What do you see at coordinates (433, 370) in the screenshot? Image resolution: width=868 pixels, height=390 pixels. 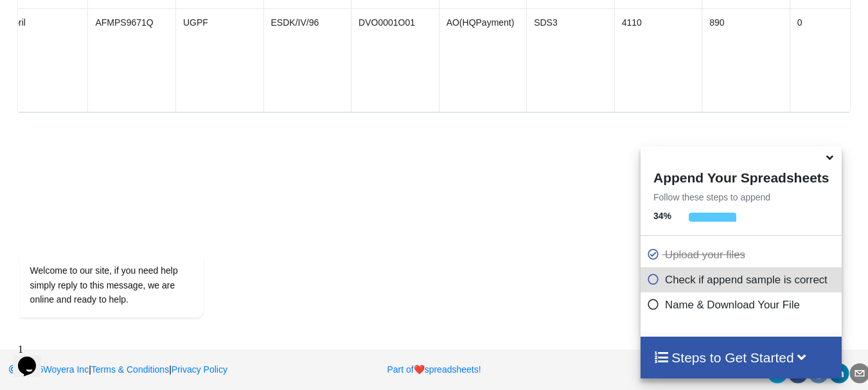 I see `a: Part ofheartspreadsheets!` at bounding box center [433, 370].